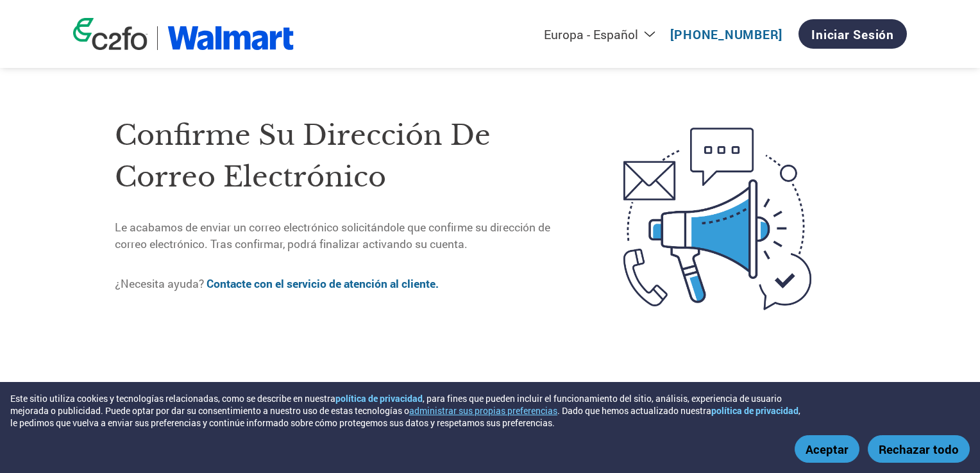 The width and height of the screenshot is (980, 473). What do you see at coordinates (852, 34) in the screenshot?
I see `a: Iniciar sesión` at bounding box center [852, 34].